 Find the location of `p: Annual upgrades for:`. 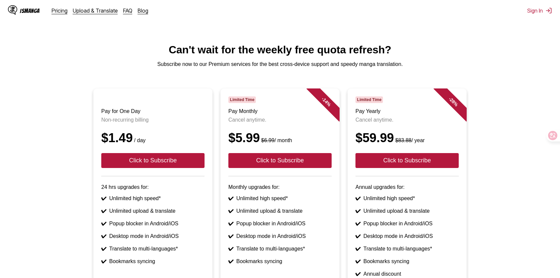

p: Annual upgrades for: is located at coordinates (407, 187).